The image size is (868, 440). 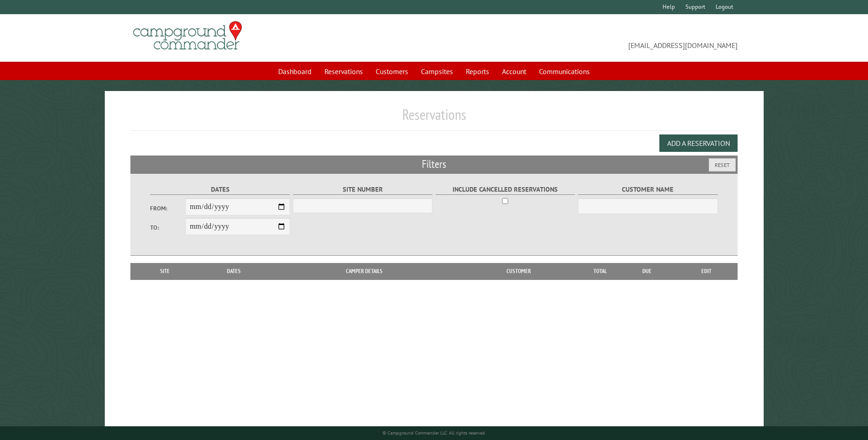 I want to click on h2: Filters, so click(x=434, y=164).